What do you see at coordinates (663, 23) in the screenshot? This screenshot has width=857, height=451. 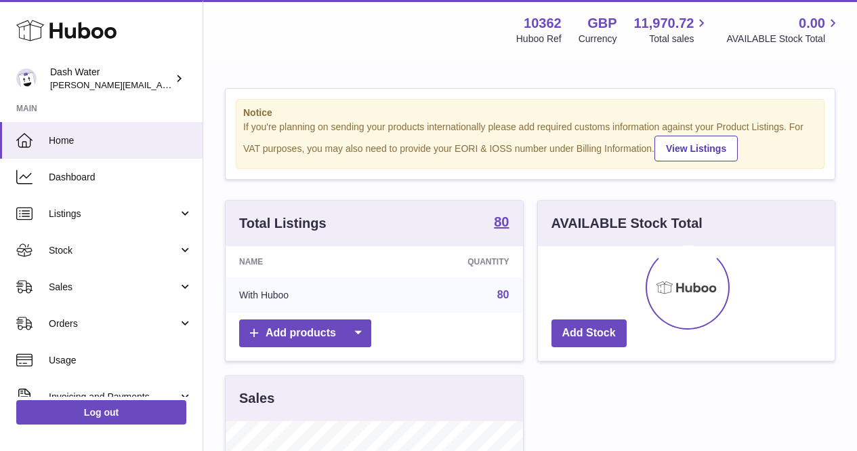 I see `span: 11,970.72` at bounding box center [663, 23].